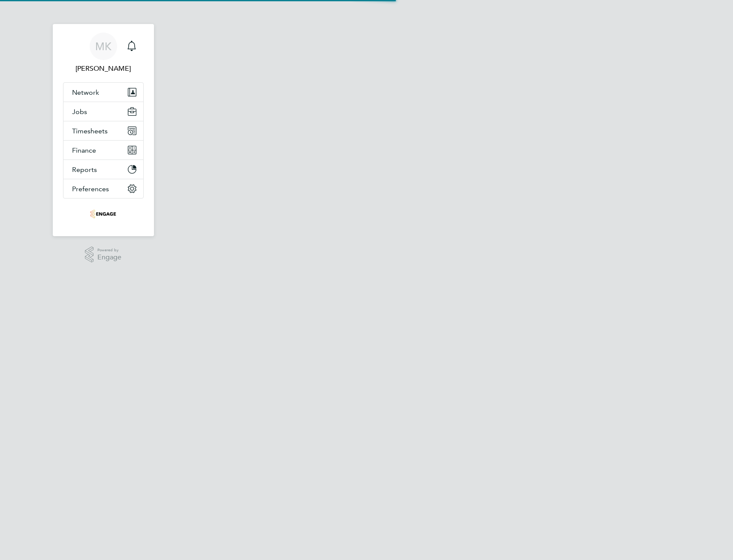  I want to click on span: MK, so click(104, 46).